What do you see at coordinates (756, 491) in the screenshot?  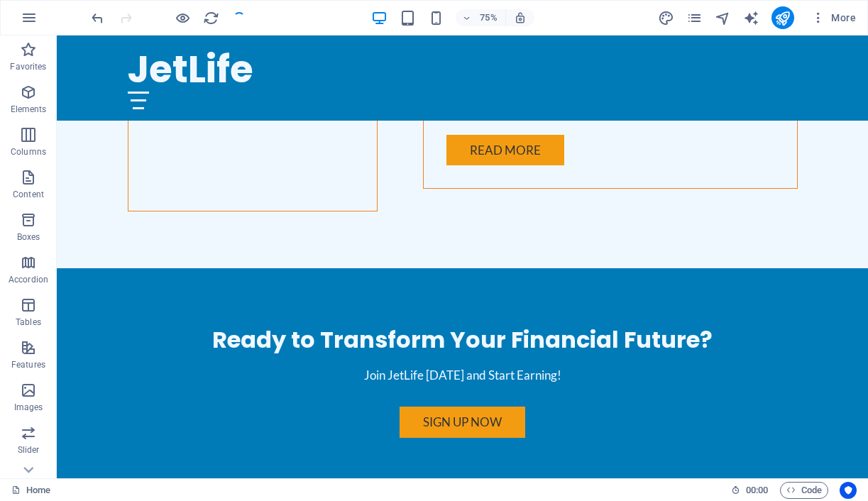 I see `span: 00 00` at bounding box center [756, 491].